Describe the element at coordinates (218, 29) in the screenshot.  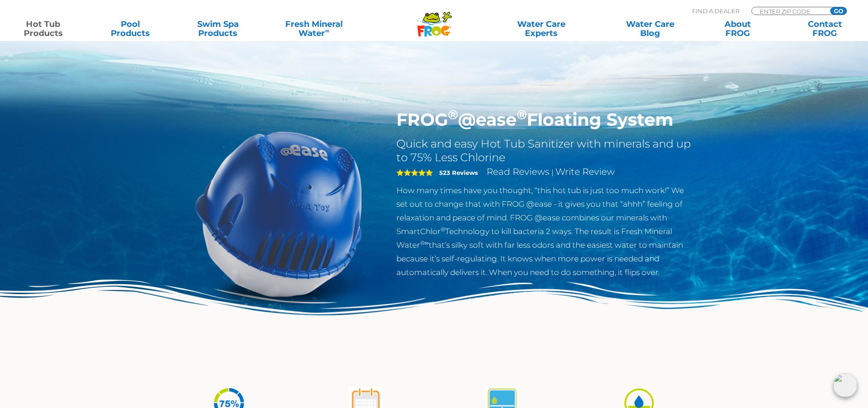
I see `a: Swim SpaProducts` at that location.